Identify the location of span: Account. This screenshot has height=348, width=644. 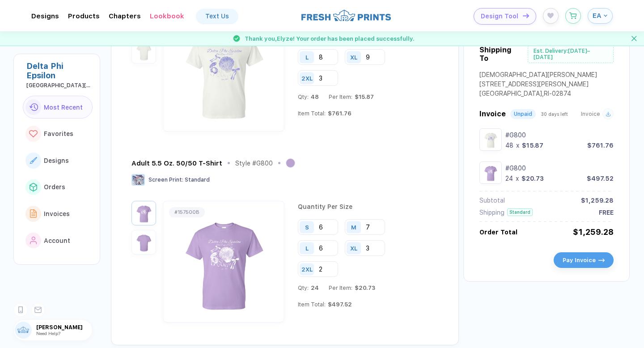
(57, 241).